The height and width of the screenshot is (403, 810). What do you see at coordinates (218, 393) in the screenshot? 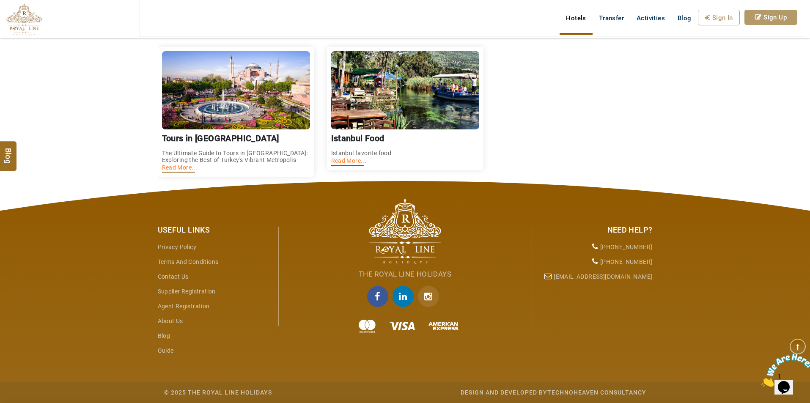
I see `div: © 2025 The Royal Line Holidays` at bounding box center [218, 393].